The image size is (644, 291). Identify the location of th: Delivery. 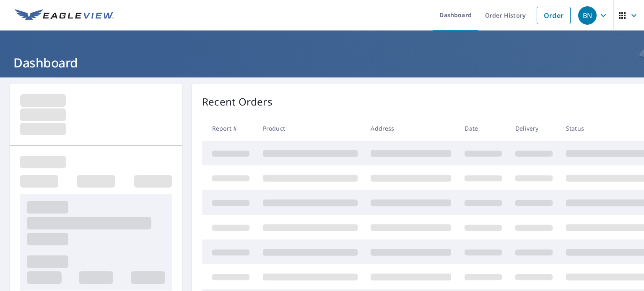
(533, 128).